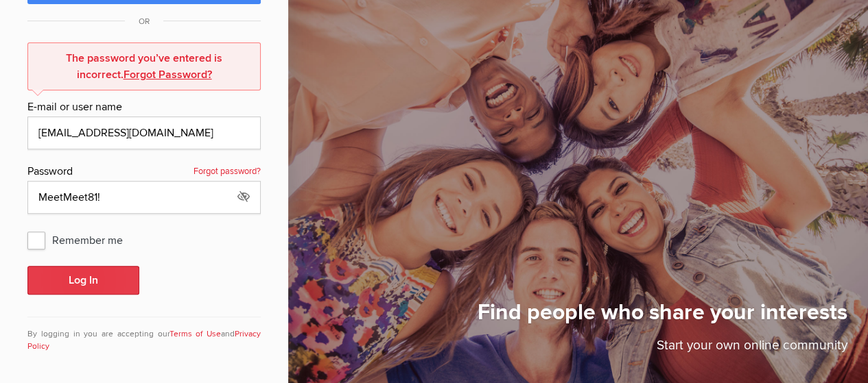 The width and height of the screenshot is (868, 383). Describe the element at coordinates (167, 75) in the screenshot. I see `a: Forgot Password?` at that location.